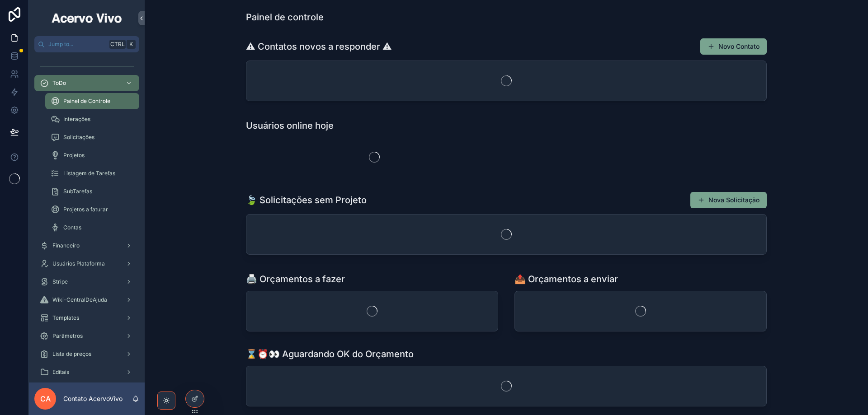 The image size is (868, 415). Describe the element at coordinates (92, 137) in the screenshot. I see `a: Solicitações` at that location.